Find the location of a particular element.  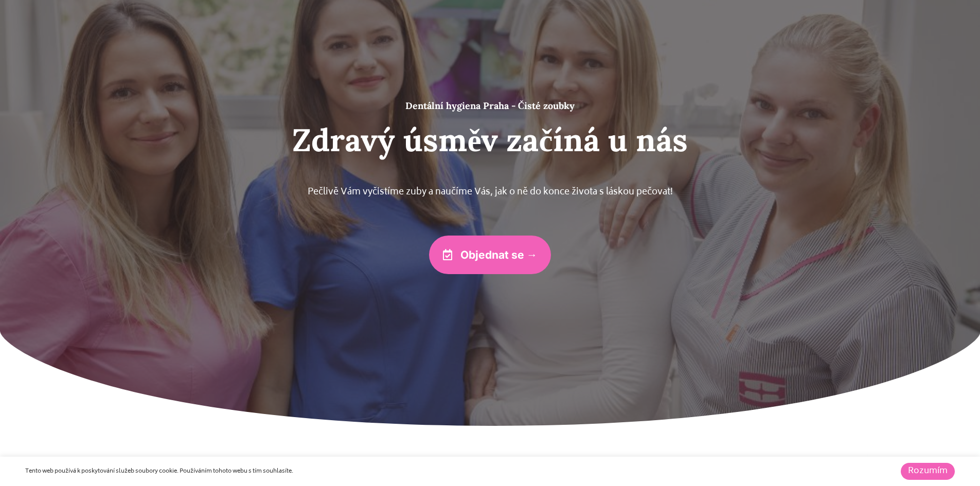

h2: Zdravý úsměv začíná u nás is located at coordinates (490, 140).